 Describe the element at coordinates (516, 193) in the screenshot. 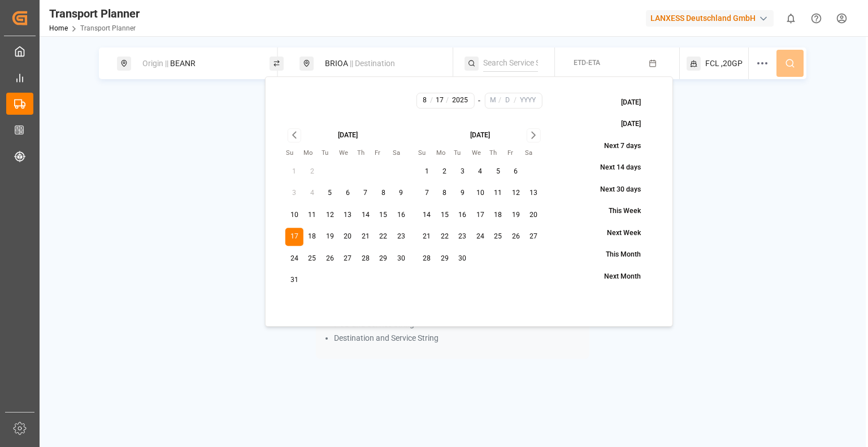

I see `button: 12` at that location.